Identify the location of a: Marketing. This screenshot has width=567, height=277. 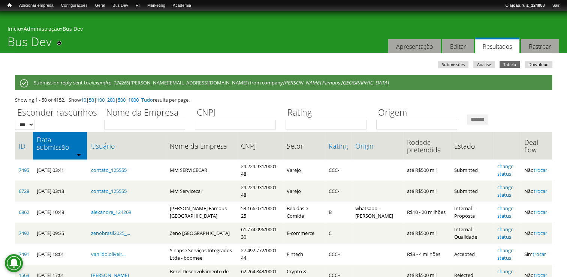
(156, 6).